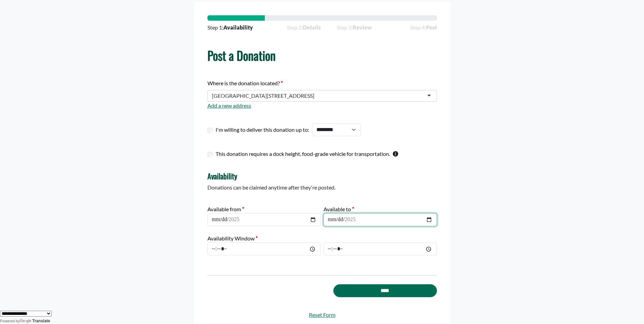  I want to click on label: Where is the donation located?, so click(245, 83).